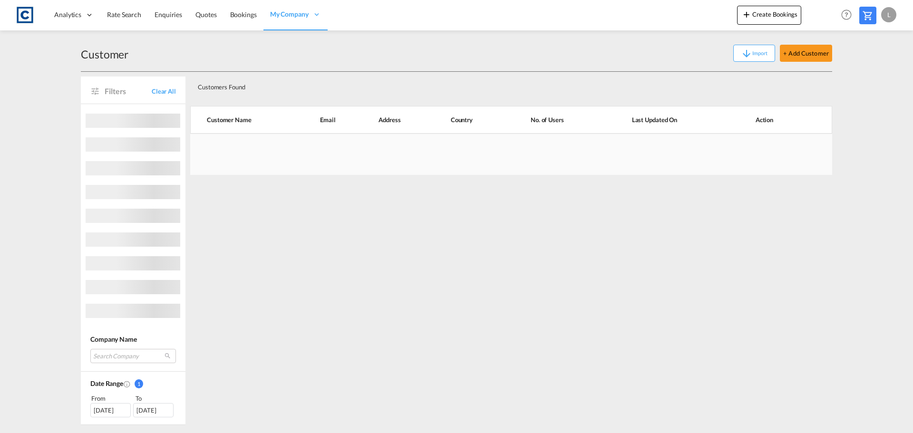 This screenshot has height=433, width=913. Describe the element at coordinates (747, 54) in the screenshot. I see `md-icon: icon-arrow-down` at that location.